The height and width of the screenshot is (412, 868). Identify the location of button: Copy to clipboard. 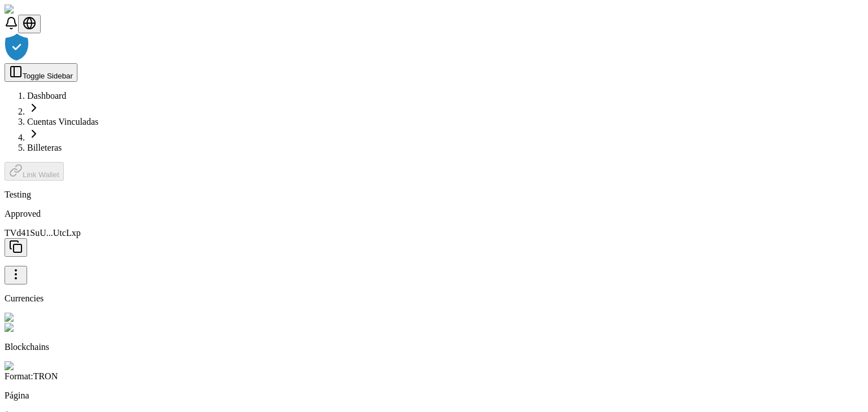
(16, 247).